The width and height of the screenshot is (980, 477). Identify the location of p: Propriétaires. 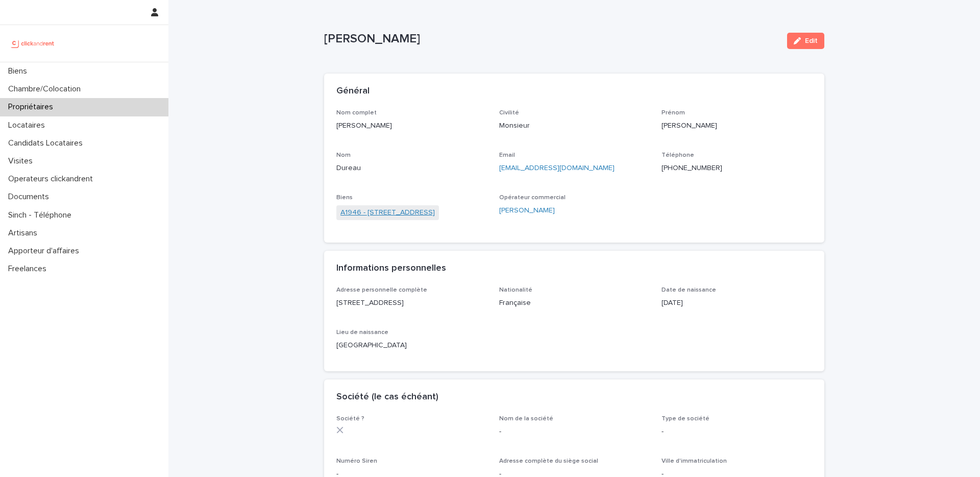
(33, 106).